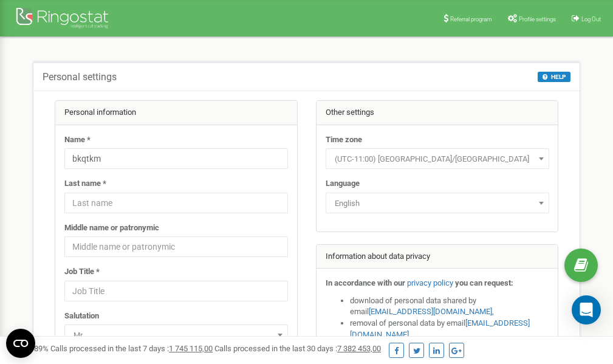 This screenshot has width=613, height=364. Describe the element at coordinates (450, 306) in the screenshot. I see `li: download of personal data shared by email ,` at that location.